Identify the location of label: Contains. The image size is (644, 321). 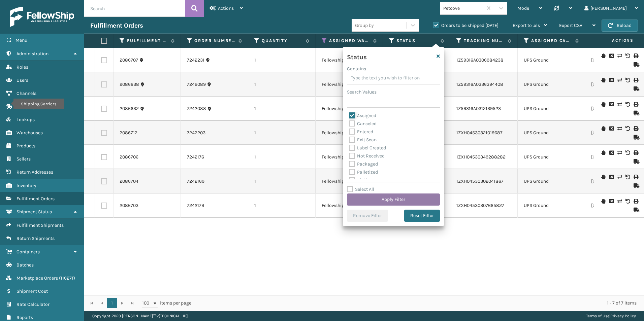
(356, 68).